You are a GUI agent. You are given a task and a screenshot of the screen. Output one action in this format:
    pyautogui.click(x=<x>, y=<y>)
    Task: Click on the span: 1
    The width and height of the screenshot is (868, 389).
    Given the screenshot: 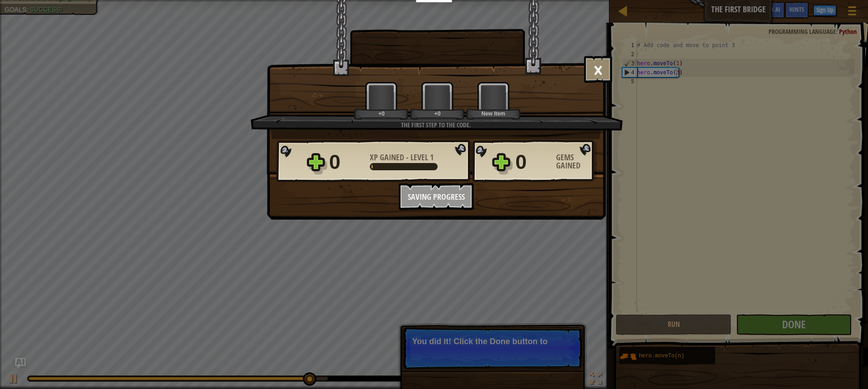 What is the action you would take?
    pyautogui.click(x=432, y=157)
    